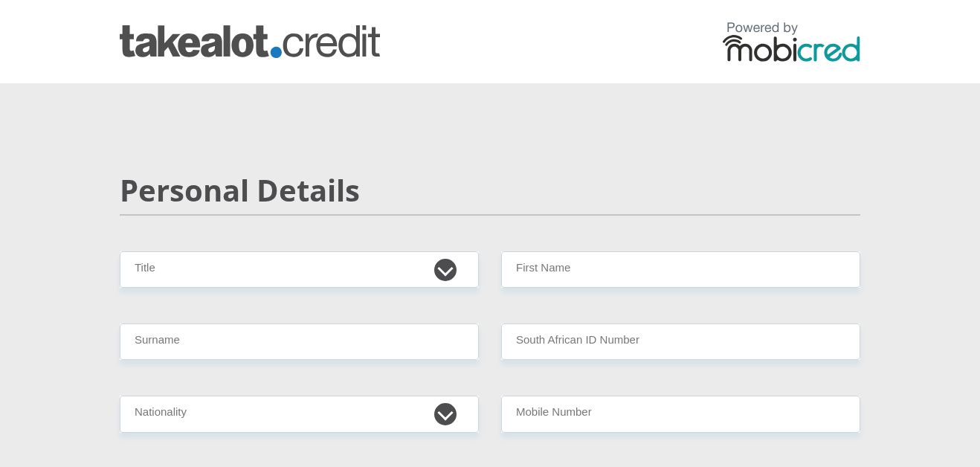 This screenshot has height=467, width=980. I want to click on img: takealot_credit logo, so click(249, 42).